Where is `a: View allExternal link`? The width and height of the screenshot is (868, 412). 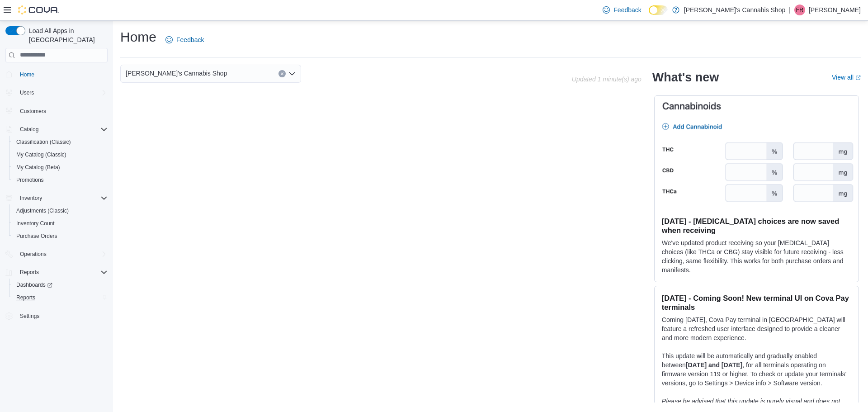 a: View allExternal link is located at coordinates (846, 78).